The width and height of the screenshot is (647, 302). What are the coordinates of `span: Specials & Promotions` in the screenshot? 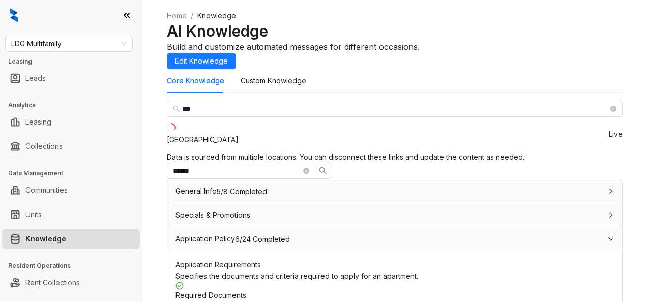 It's located at (213, 215).